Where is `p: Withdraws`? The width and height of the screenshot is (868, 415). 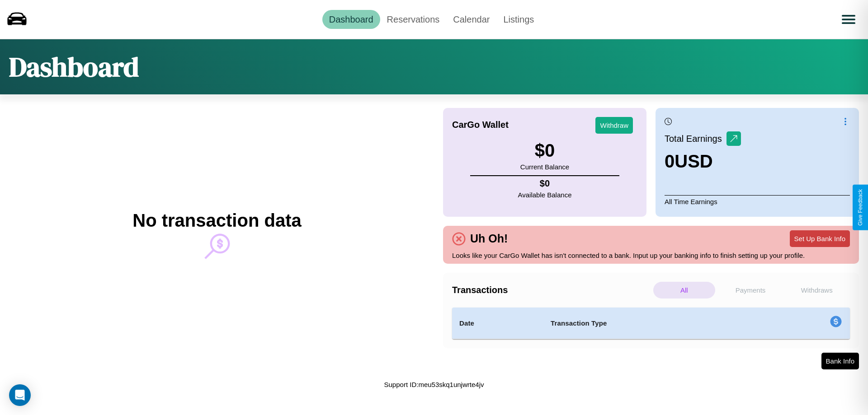
p: Withdraws is located at coordinates (817, 290).